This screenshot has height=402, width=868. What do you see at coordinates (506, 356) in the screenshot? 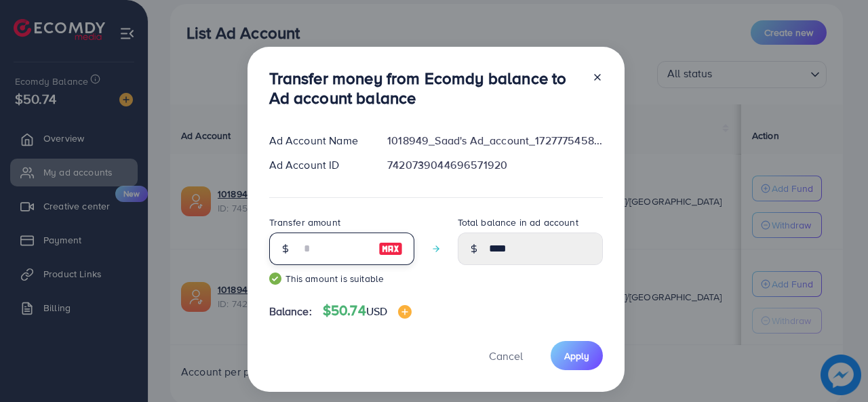
I see `span: Cancel` at bounding box center [506, 356].